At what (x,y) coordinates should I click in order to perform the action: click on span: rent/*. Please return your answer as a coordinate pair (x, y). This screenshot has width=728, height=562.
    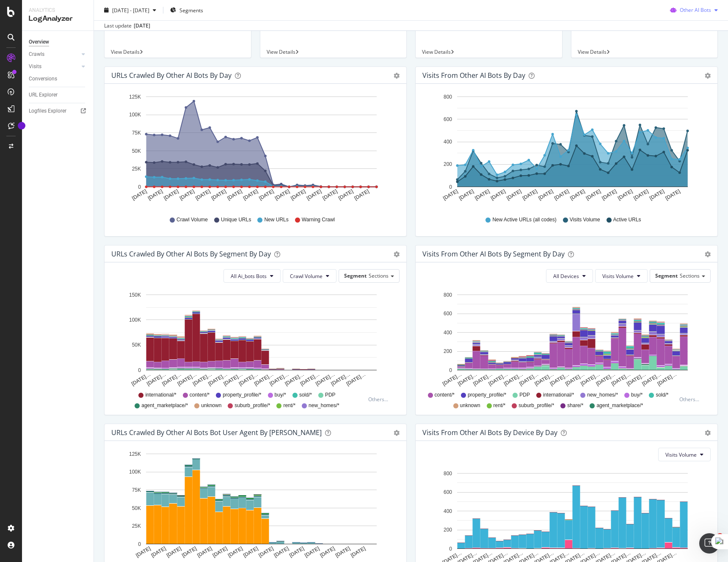
    Looking at the image, I should click on (289, 406).